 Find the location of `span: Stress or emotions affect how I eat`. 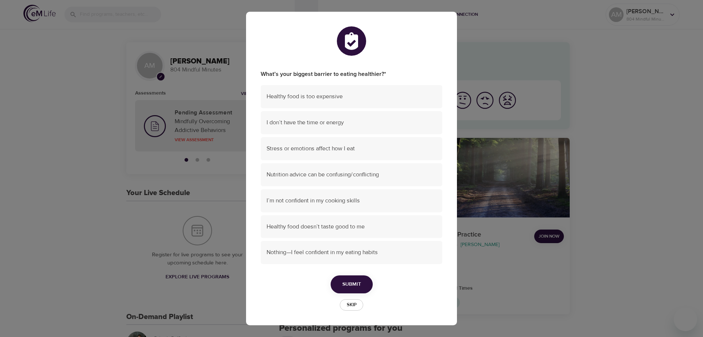

span: Stress or emotions affect how I eat is located at coordinates (352, 148).